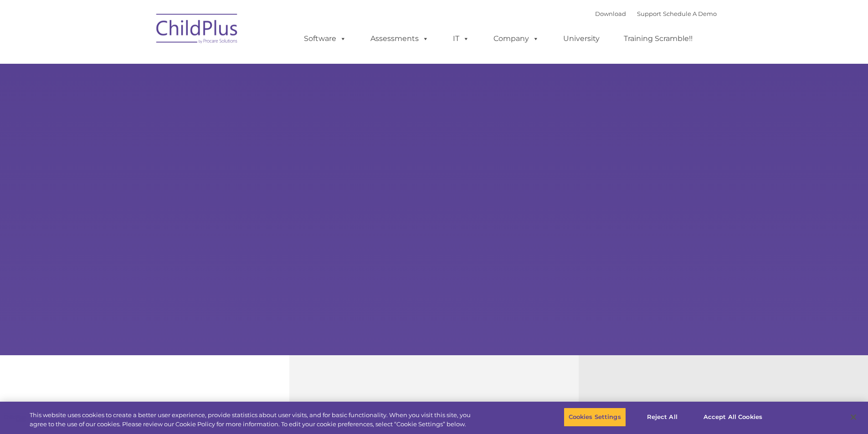 This screenshot has height=434, width=868. I want to click on a: Software, so click(325, 39).